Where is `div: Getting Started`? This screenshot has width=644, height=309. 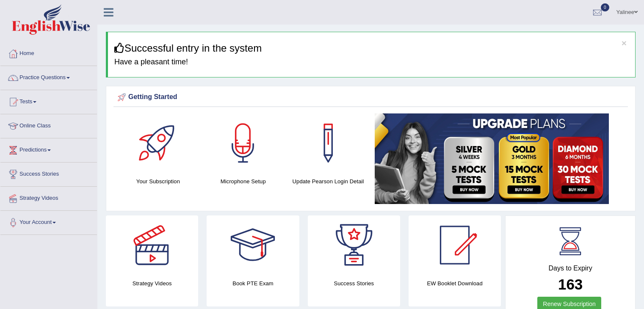
div: Getting Started is located at coordinates (371, 97).